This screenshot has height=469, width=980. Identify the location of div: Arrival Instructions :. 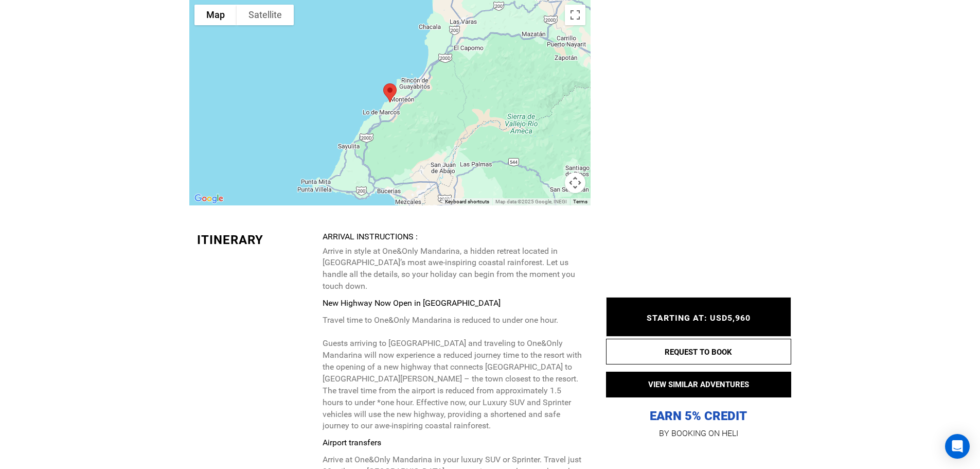
(452, 237).